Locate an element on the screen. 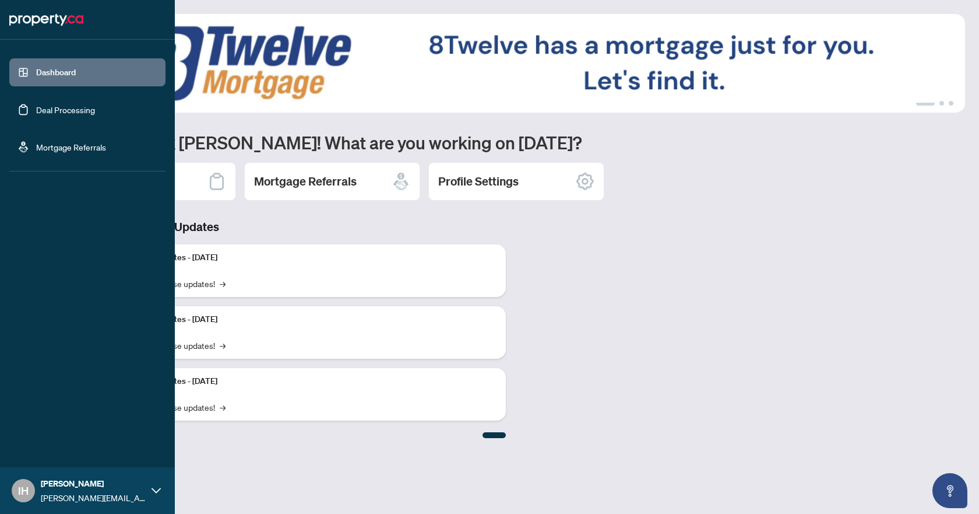 The image size is (979, 514). button: 1 is located at coordinates (926, 103).